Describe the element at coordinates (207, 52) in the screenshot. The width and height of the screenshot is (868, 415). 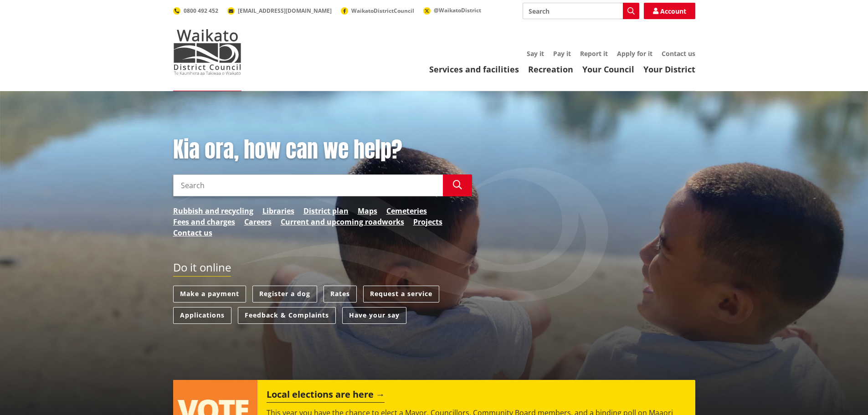
I see `img: Waikato District Council - Te Kaunihera aa Takiwaa o Waikato` at that location.